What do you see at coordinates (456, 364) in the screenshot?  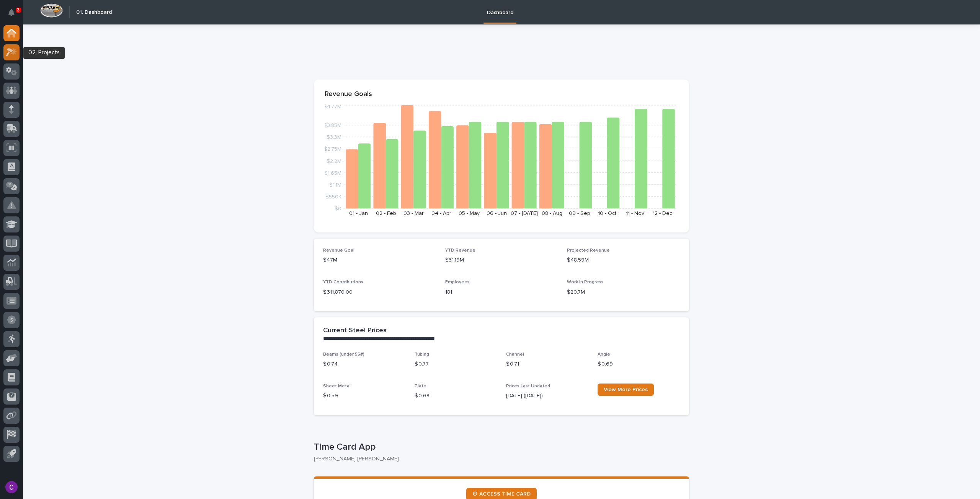 I see `p: $ 0.77` at bounding box center [456, 364].